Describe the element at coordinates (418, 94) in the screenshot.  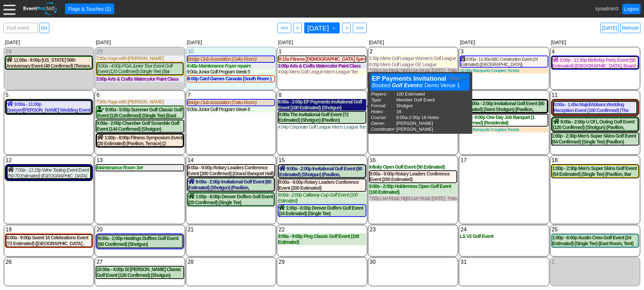
I see `td: 100 Estimated` at that location.